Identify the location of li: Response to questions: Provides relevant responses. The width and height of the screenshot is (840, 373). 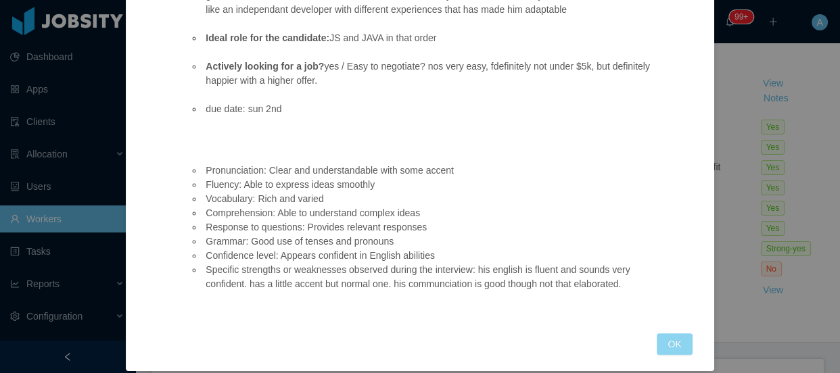
(428, 227).